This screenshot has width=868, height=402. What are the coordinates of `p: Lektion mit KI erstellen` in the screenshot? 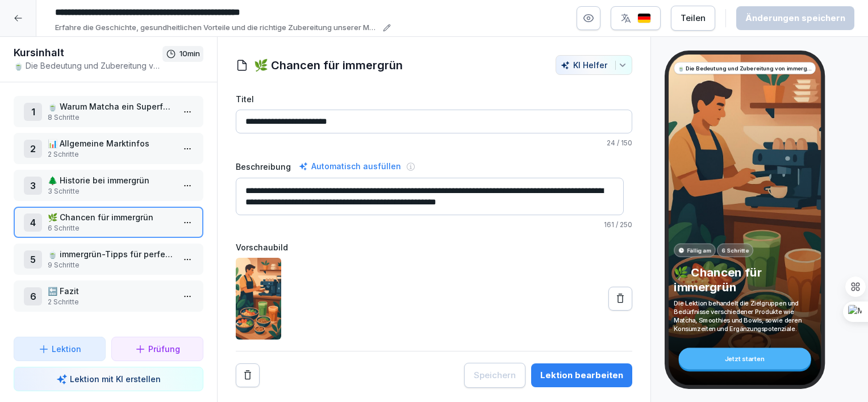 It's located at (115, 379).